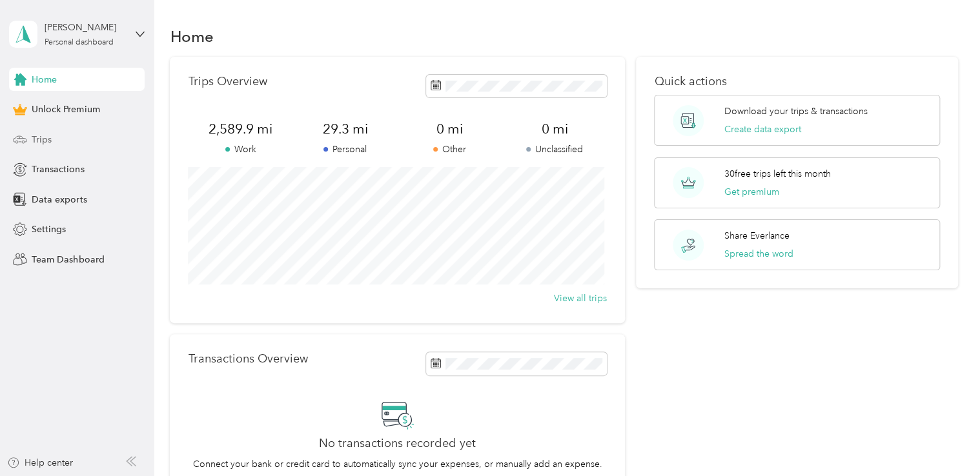 The height and width of the screenshot is (476, 980). I want to click on span: Settings, so click(48, 229).